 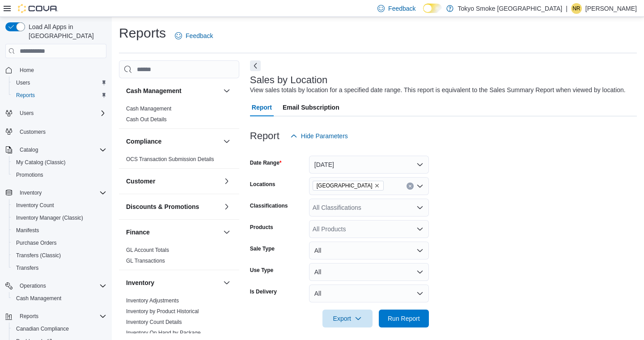 I want to click on button: Finance, so click(x=226, y=232).